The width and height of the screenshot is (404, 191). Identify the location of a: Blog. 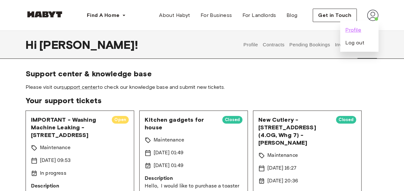
(292, 15).